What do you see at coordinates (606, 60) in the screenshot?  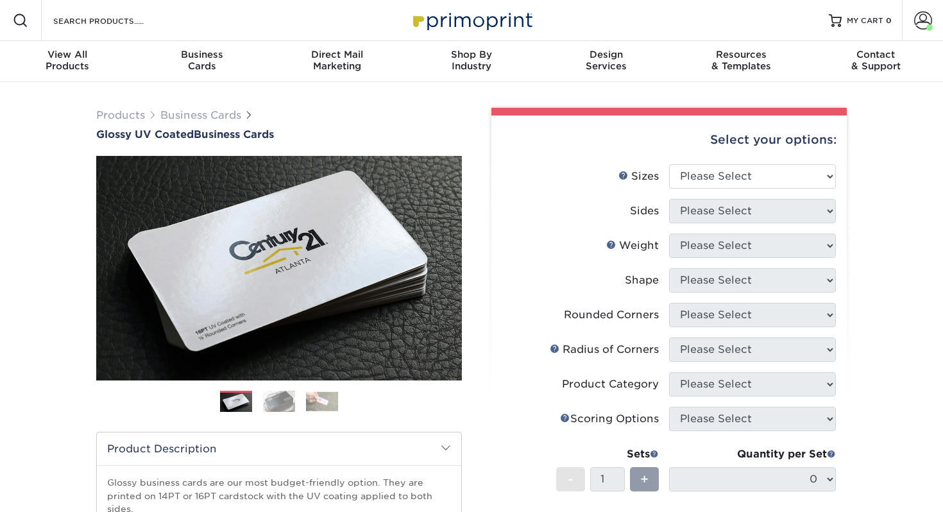 I see `div: Services` at bounding box center [606, 60].